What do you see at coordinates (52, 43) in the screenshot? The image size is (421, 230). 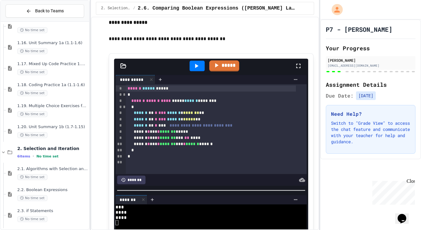 I see `span: 1.16. Unit Summary 1a (1.1-1.6)` at bounding box center [52, 43].